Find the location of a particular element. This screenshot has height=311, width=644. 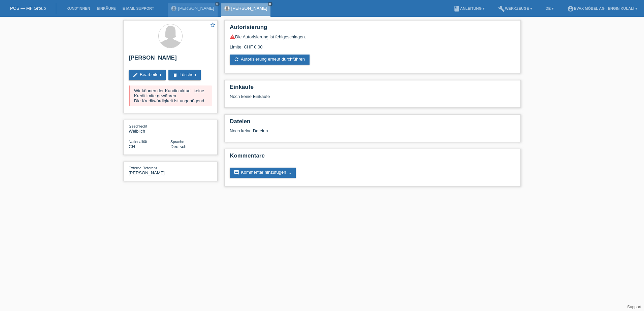

span: Externe Referenz is located at coordinates (143, 168).